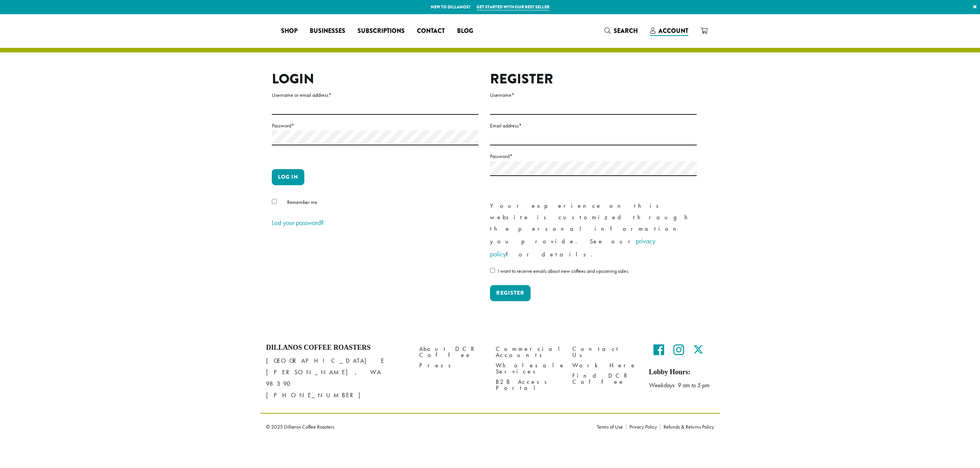 This screenshot has height=468, width=980. Describe the element at coordinates (328, 31) in the screenshot. I see `span: Businesses` at that location.